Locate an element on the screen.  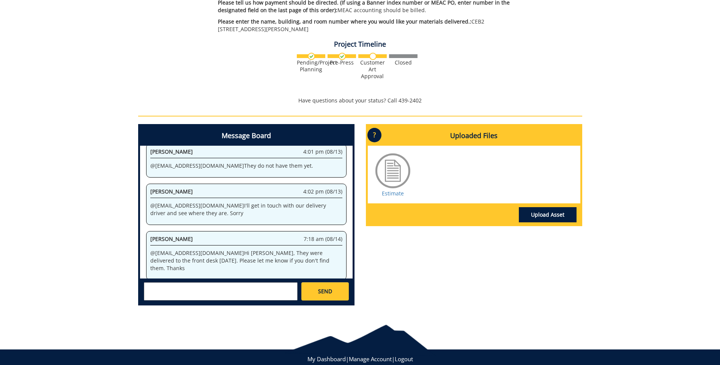
h4: Uploaded Files is located at coordinates (474, 136).